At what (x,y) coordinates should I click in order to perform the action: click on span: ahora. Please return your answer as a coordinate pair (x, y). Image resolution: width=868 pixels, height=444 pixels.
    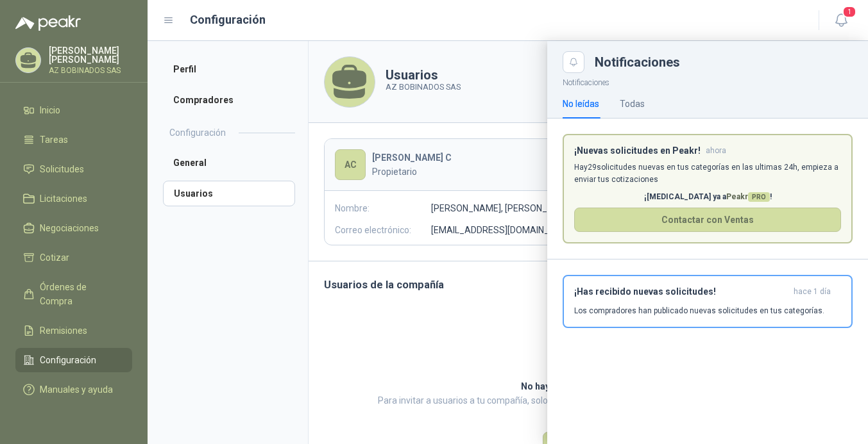
    Looking at the image, I should click on (716, 150).